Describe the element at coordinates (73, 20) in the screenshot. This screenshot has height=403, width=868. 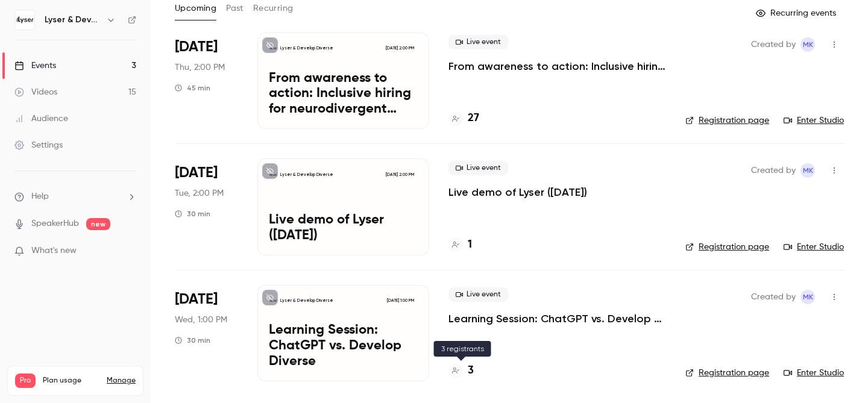
I see `h6: Lyser & Develop Diverse` at that location.